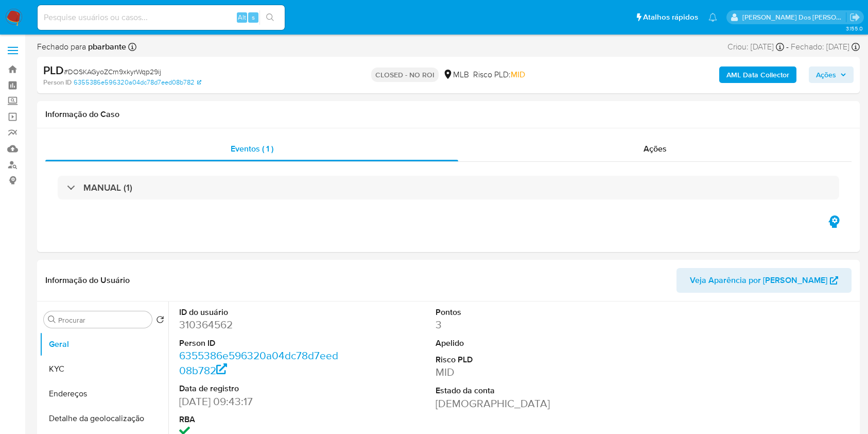 The image size is (868, 434). Describe the element at coordinates (455, 74) in the screenshot. I see `div: MLB` at that location.